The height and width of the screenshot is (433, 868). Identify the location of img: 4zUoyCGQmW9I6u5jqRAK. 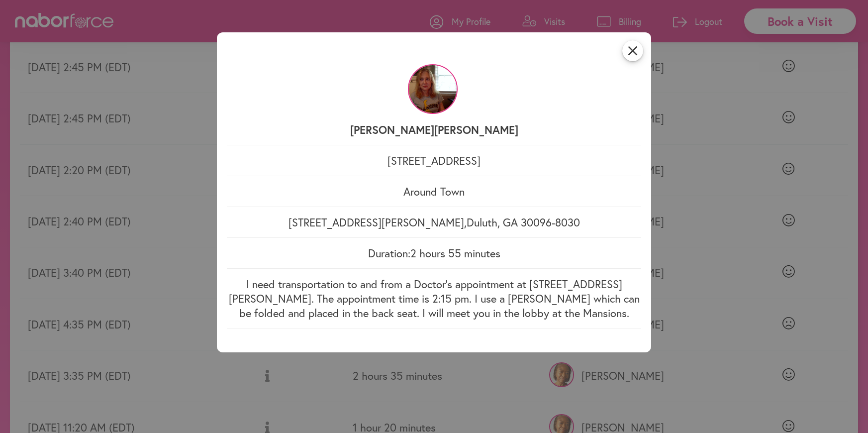
(433, 89).